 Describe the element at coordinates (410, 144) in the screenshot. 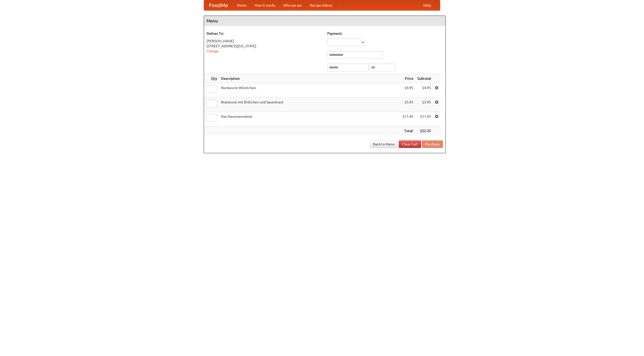

I see `a: Clear Cart` at that location.